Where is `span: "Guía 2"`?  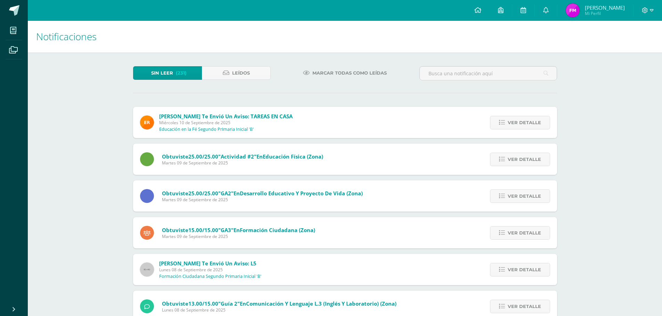 span: "Guía 2" is located at coordinates (229, 304).